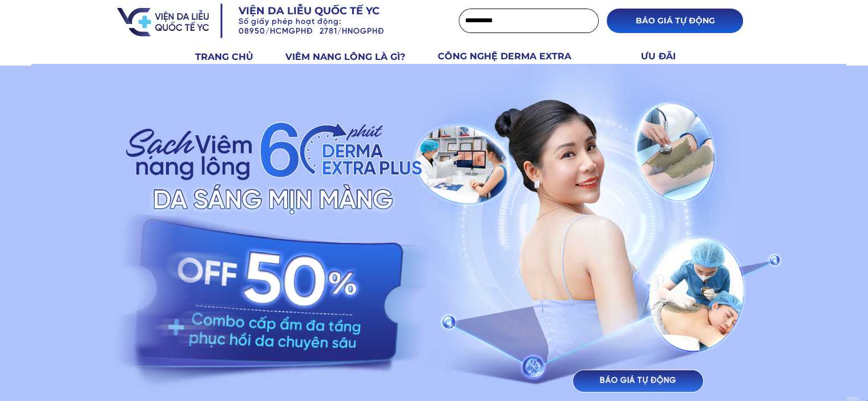 Image resolution: width=868 pixels, height=401 pixels. Describe the element at coordinates (665, 56) in the screenshot. I see `h3: ƯU ĐÃI` at that location.